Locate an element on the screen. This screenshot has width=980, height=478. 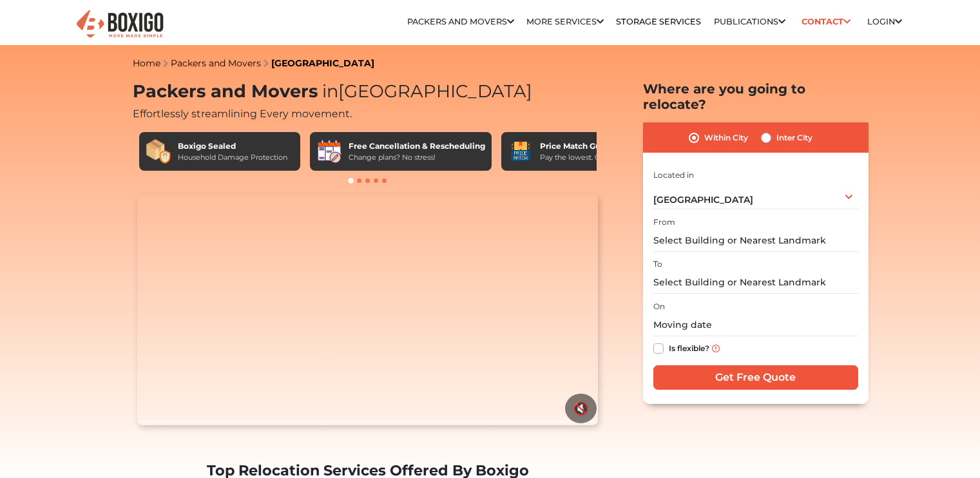
span: Effortlessly streamlining Every movement. is located at coordinates (242, 113).